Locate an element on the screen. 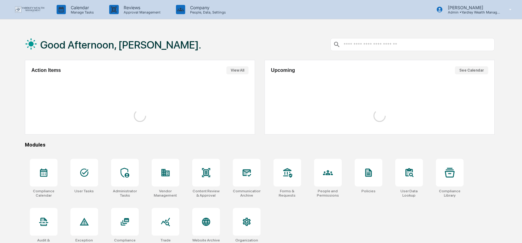 This screenshot has width=522, height=243. p: Company is located at coordinates (207, 7).